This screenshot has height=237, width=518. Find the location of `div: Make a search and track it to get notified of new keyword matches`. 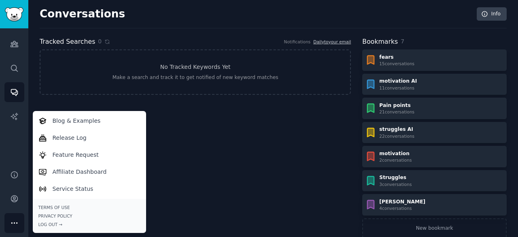

div: Make a search and track it to get notified of new keyword matches is located at coordinates (196, 78).